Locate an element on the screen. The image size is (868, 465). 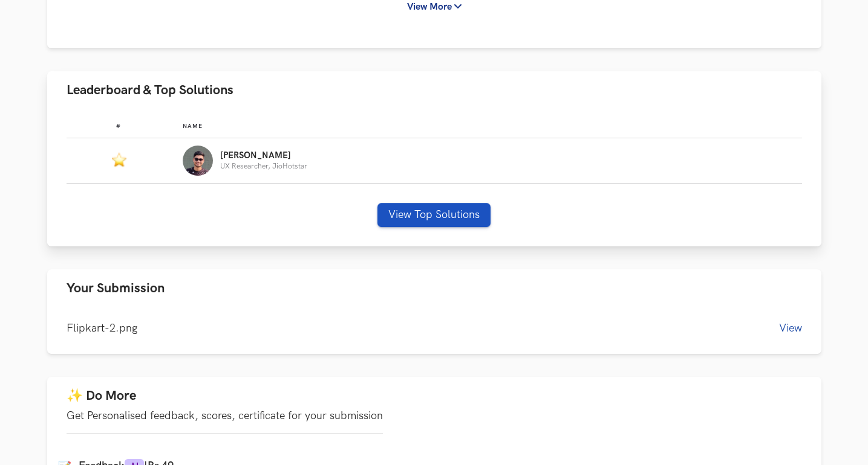
img: Featured is located at coordinates (119, 159).